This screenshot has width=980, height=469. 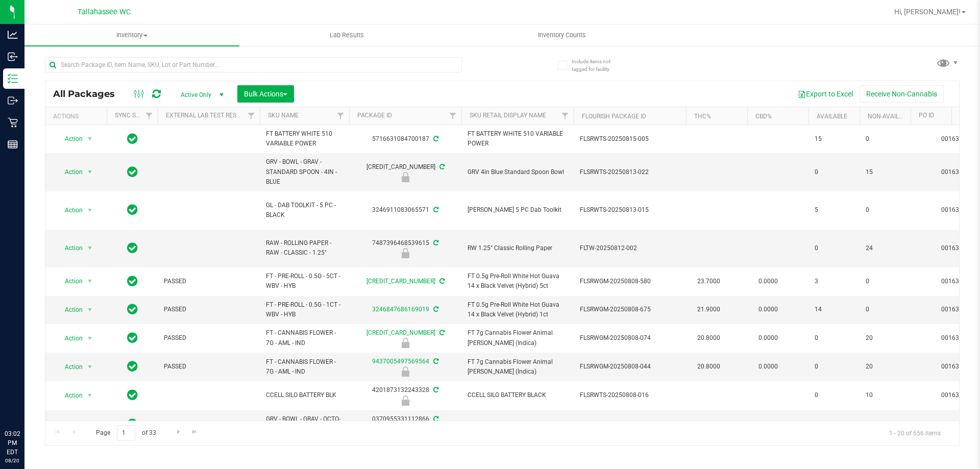 I want to click on div: 7487396468539615, so click(x=405, y=249).